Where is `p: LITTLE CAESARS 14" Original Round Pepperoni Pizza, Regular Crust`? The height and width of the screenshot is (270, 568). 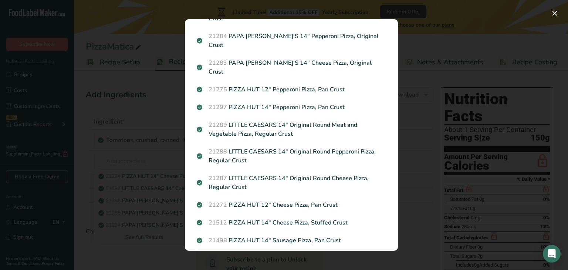
p: LITTLE CAESARS 14" Original Round Pepperoni Pizza, Regular Crust is located at coordinates (291, 156).